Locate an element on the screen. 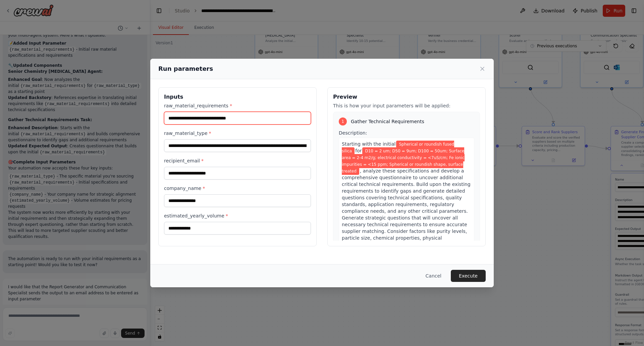 The image size is (644, 346). button: Execute is located at coordinates (468, 276).